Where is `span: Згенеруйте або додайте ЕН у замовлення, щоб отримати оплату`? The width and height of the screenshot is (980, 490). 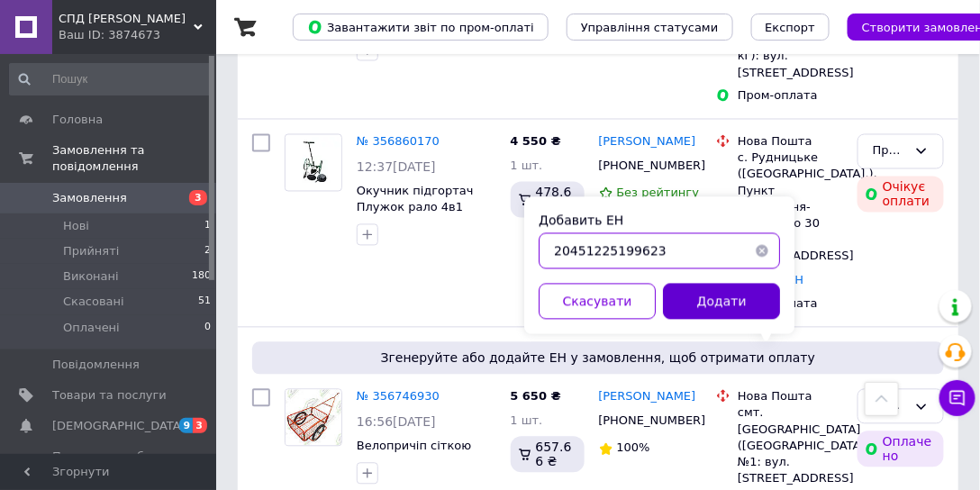
span: Згенеруйте або додайте ЕН у замовлення, щоб отримати оплату is located at coordinates (598, 359).